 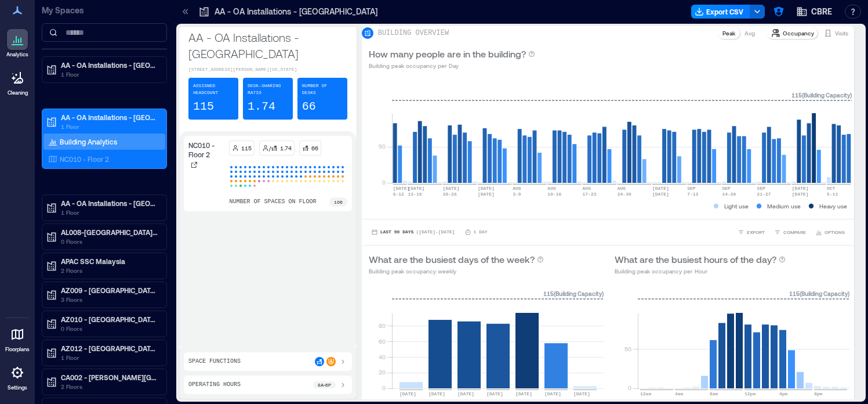 I want to click on text: 17-23, so click(x=589, y=194).